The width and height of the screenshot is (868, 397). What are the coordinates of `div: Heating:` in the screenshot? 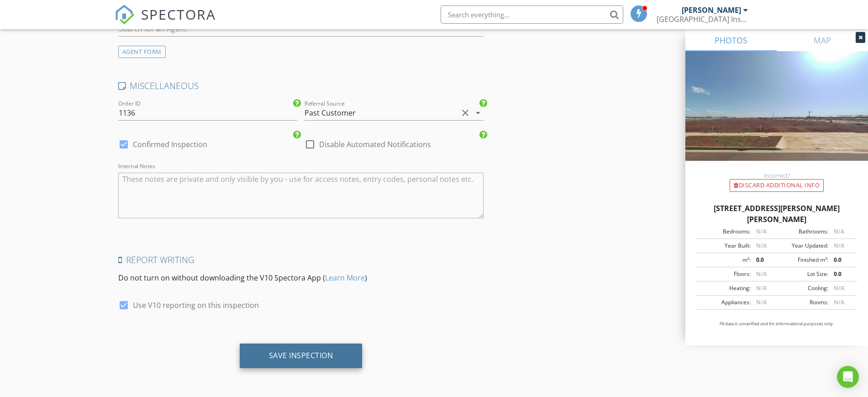 It's located at (724, 288).